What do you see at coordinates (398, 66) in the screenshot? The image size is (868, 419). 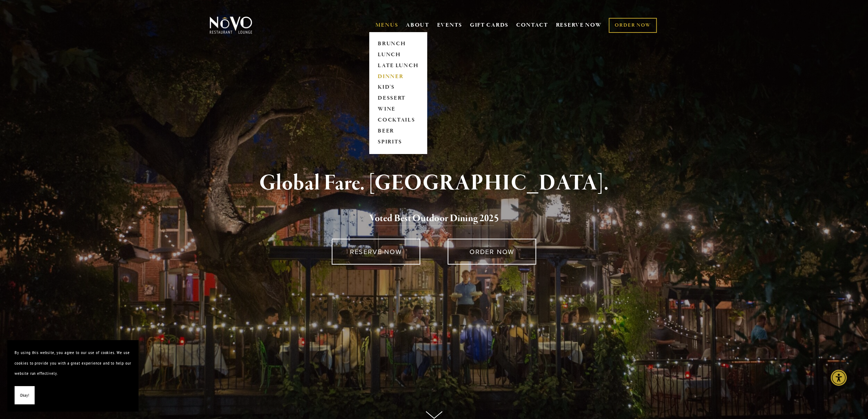 I see `a: LATE LUNCH` at bounding box center [398, 66].